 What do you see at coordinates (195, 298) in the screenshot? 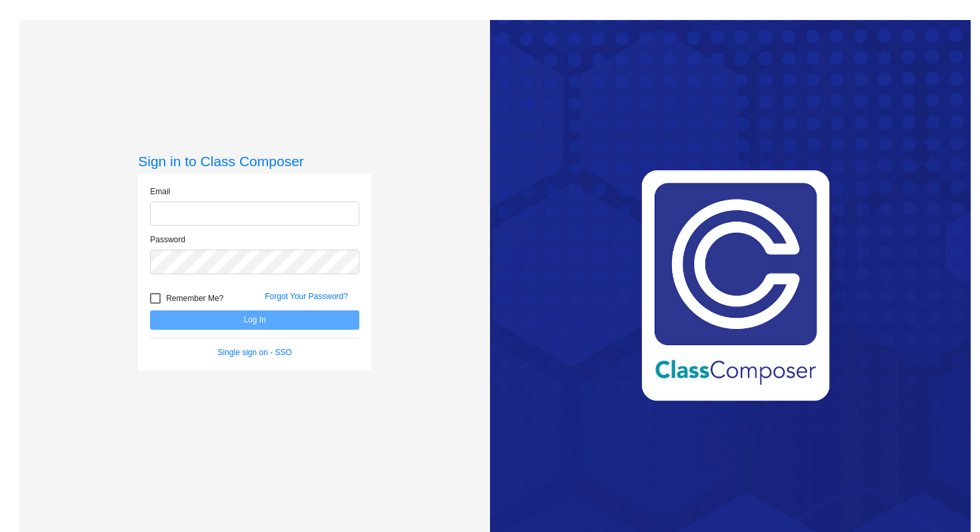
I see `span: Remember Me?` at bounding box center [195, 298].